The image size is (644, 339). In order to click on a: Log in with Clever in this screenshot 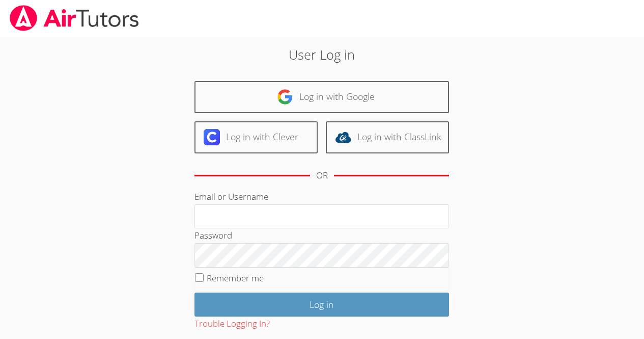, I will do `click(256, 137)`.